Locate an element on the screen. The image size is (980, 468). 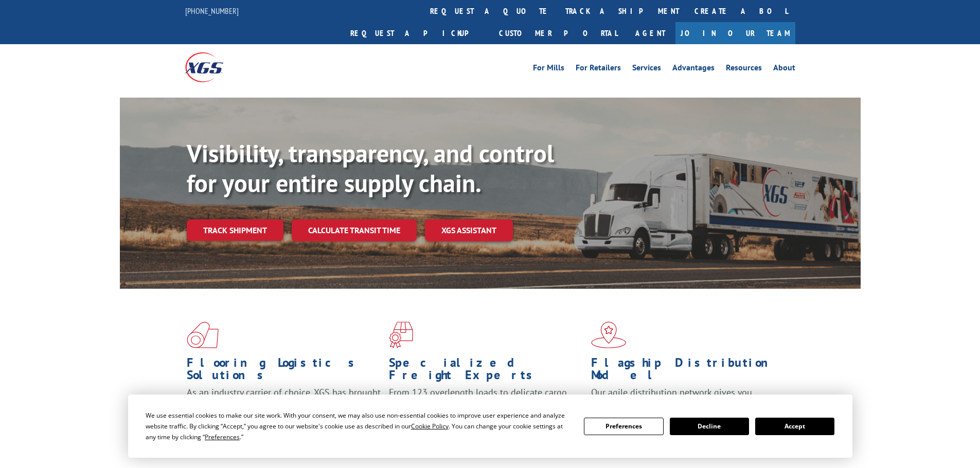
h1: Flooring Logistics Solutions is located at coordinates (284, 372).